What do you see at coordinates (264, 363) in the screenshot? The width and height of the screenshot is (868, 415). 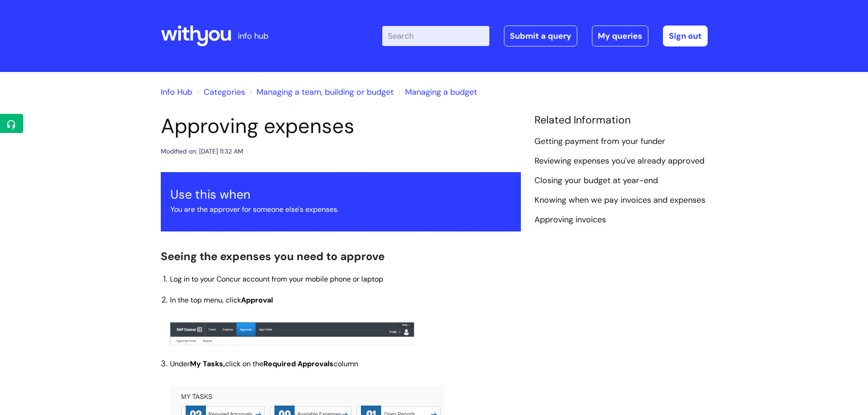 I see `span: Under click on the column` at bounding box center [264, 363].